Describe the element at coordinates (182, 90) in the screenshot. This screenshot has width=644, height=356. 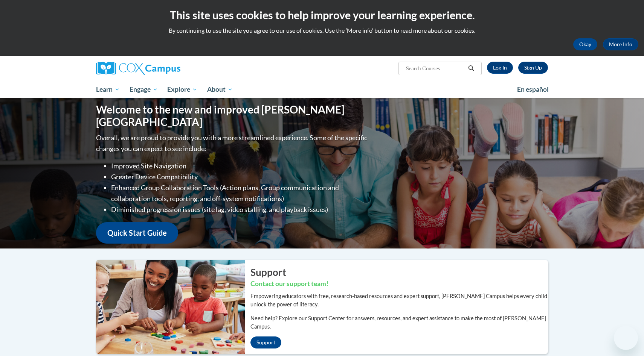
I see `span: Explore` at that location.